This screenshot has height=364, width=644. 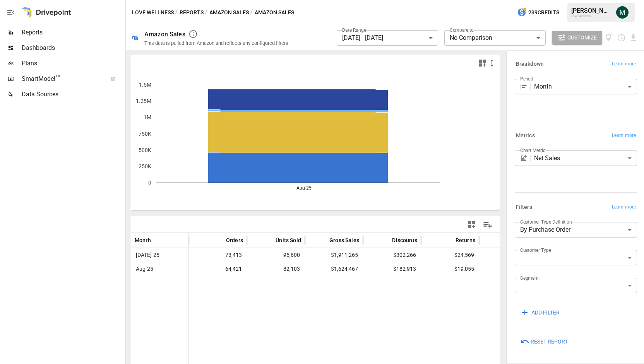 I want to click on text: 250K, so click(x=145, y=166).